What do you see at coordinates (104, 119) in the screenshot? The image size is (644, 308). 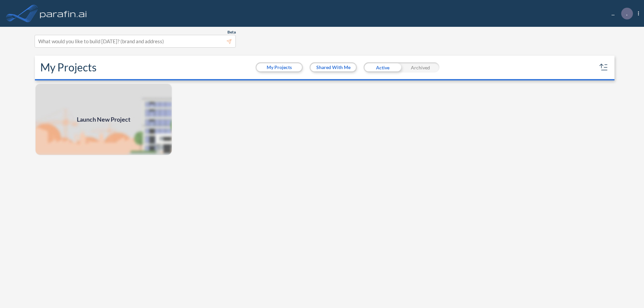 I see `span: Launch New Project` at bounding box center [104, 119].